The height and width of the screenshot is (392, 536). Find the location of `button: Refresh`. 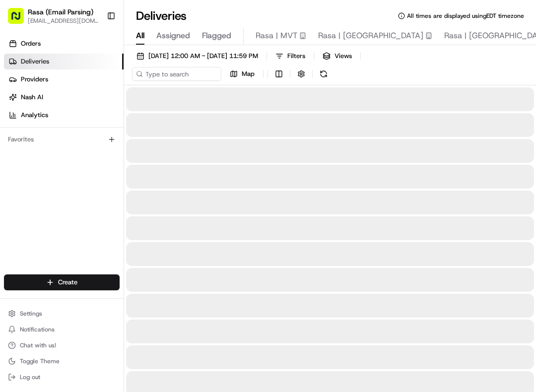

button: Refresh is located at coordinates (323, 74).